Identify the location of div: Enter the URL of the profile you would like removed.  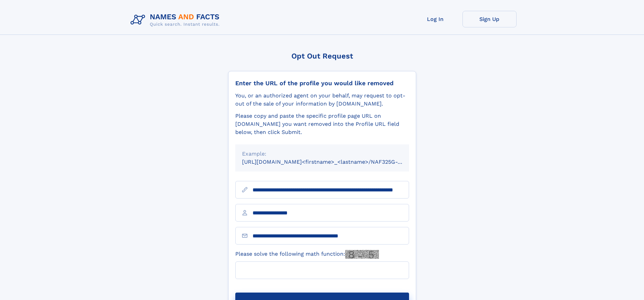
(322, 83).